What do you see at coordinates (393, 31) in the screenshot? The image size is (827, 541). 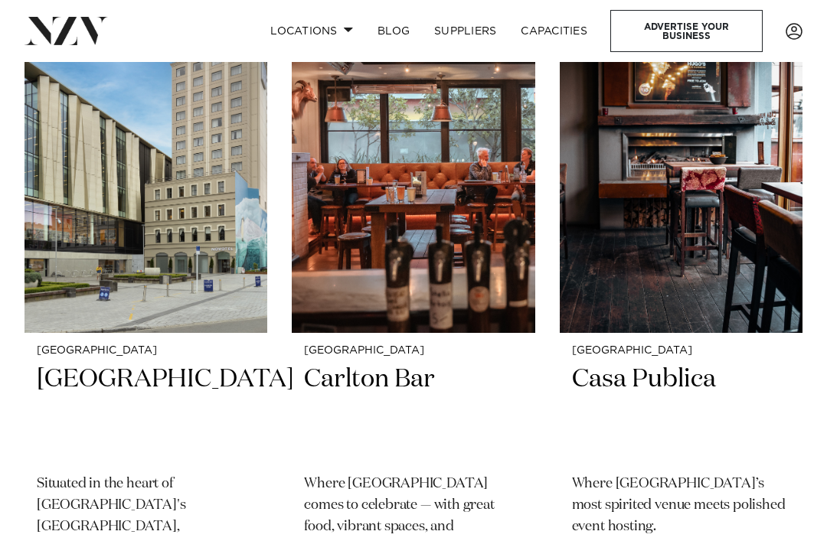 I see `a: BLOG` at bounding box center [393, 31].